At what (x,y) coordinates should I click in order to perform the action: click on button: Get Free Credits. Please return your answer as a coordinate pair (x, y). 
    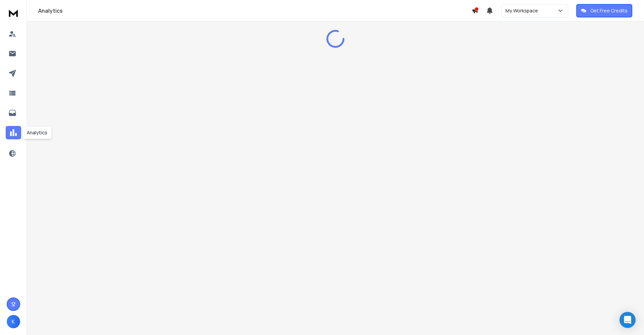
    Looking at the image, I should click on (604, 10).